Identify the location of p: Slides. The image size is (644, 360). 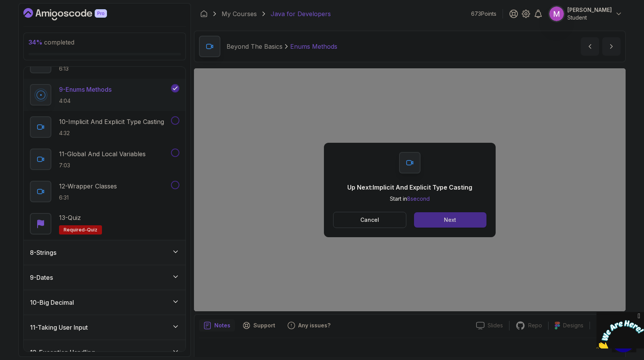
(496, 325).